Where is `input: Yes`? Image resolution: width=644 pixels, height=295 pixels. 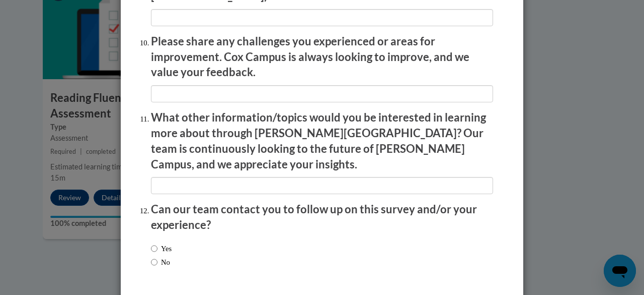 input: Yes is located at coordinates (154, 248).